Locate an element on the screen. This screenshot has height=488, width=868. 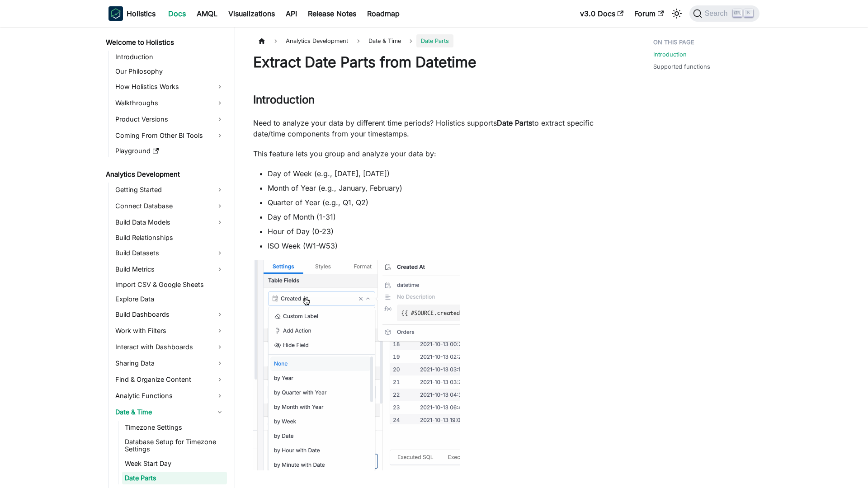
li: ISO Week (W1-W53) is located at coordinates (442, 246).